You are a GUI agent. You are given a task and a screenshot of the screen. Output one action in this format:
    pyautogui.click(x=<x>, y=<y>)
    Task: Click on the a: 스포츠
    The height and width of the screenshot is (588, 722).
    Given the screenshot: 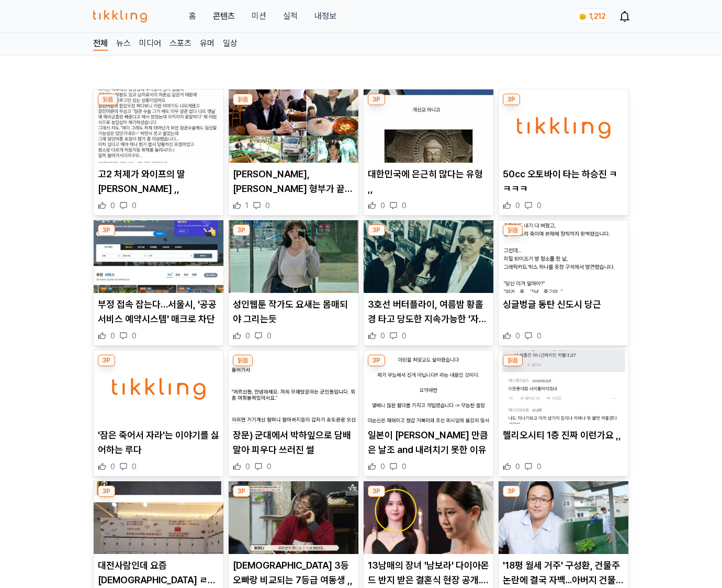 What is the action you would take?
    pyautogui.click(x=180, y=44)
    